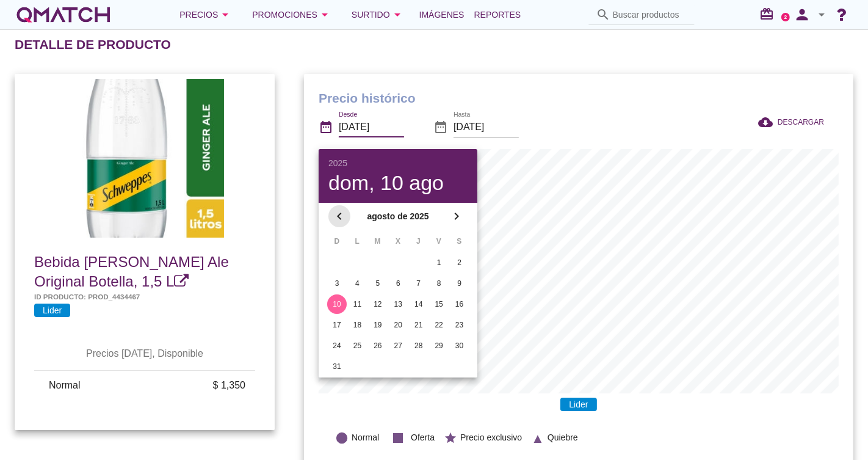  Describe the element at coordinates (398, 345) in the screenshot. I see `button: 27` at that location.